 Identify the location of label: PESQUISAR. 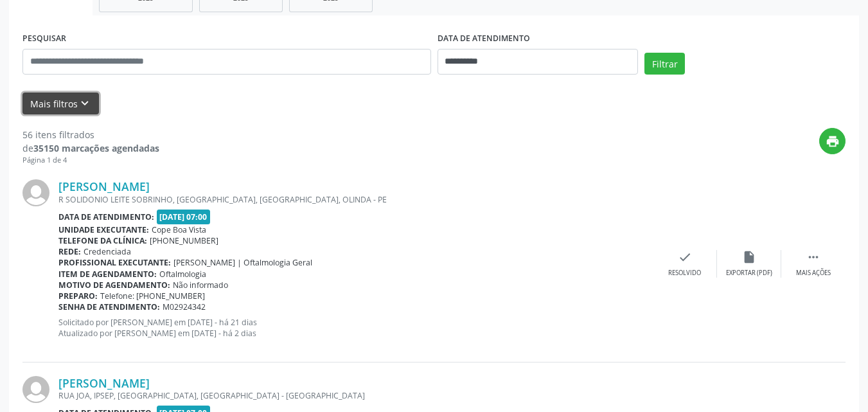
(44, 39).